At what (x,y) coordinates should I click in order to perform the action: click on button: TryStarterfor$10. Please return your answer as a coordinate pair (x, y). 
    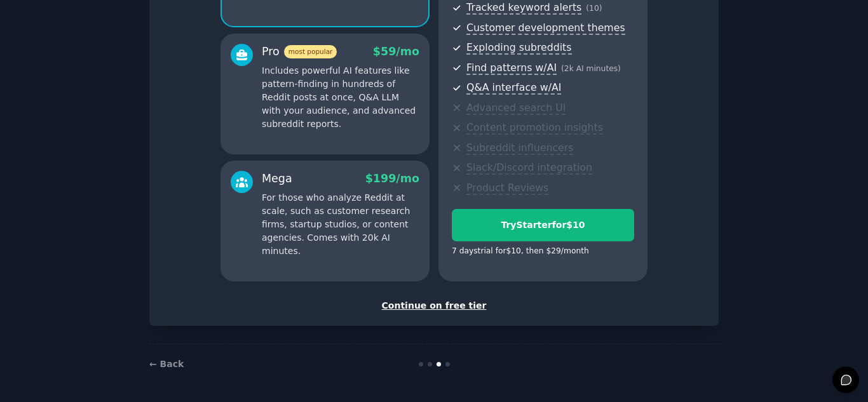
    Looking at the image, I should click on (543, 225).